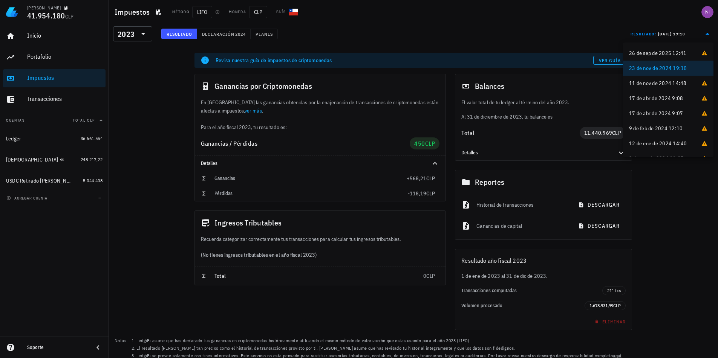 This screenshot has width=718, height=358. I want to click on span: 9 de feb de 2024 12:10, so click(656, 129).